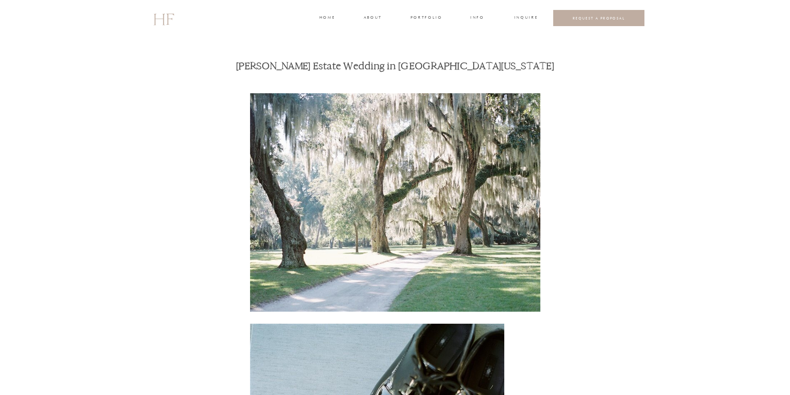  What do you see at coordinates (525, 18) in the screenshot?
I see `a: INQUIRE` at bounding box center [525, 18].